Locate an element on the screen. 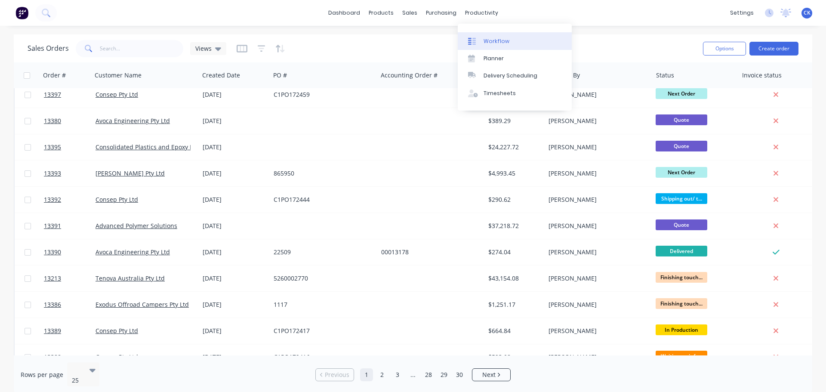  a: Timesheets is located at coordinates (515, 93).